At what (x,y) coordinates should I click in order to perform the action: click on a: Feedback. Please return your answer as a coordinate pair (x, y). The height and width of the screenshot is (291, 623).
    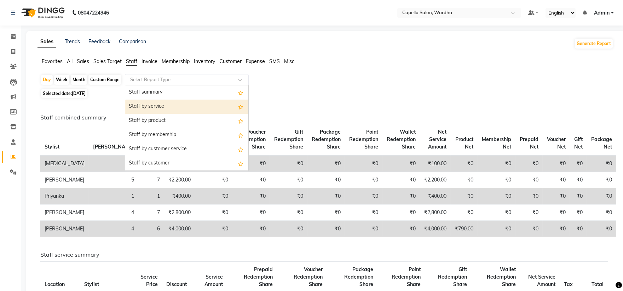
    Looking at the image, I should click on (99, 41).